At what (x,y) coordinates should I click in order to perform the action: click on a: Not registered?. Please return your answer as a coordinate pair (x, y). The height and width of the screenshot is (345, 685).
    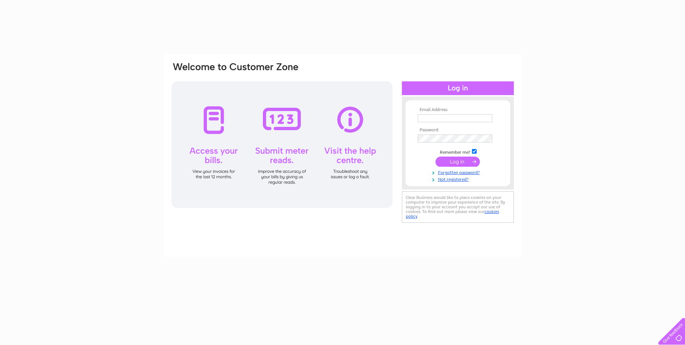
    Looking at the image, I should click on (459, 178).